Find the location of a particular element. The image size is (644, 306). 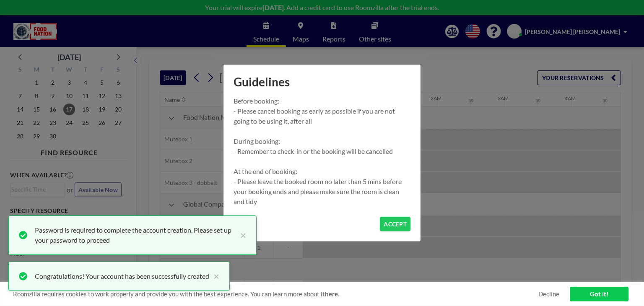

button: ACCEPT is located at coordinates (395, 224).